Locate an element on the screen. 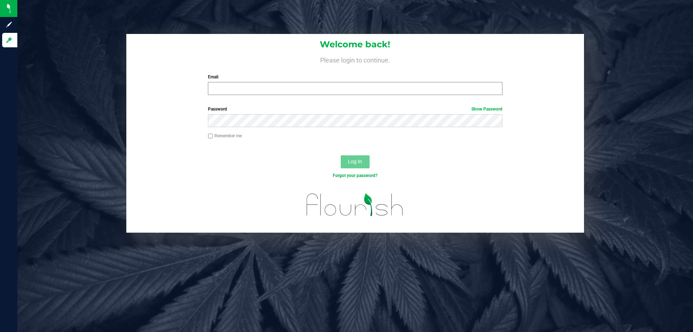 This screenshot has width=693, height=332. span: Password is located at coordinates (217, 109).